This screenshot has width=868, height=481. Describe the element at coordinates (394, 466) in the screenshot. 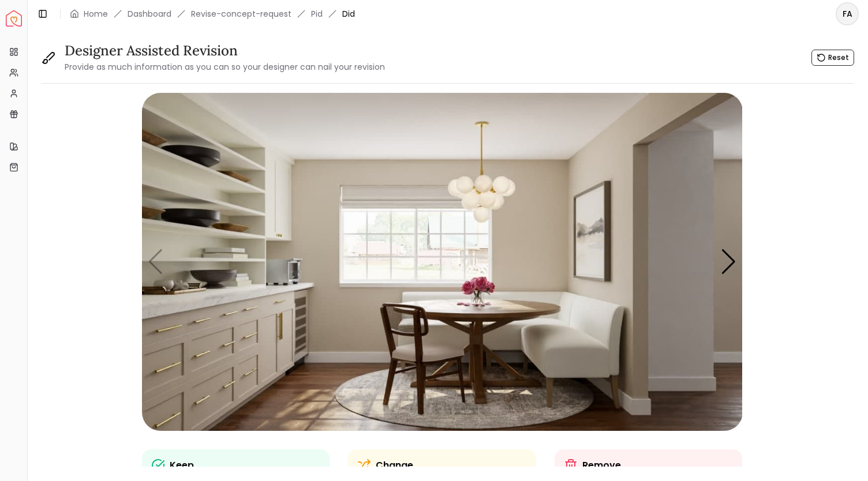

I see `p: Change` at that location.